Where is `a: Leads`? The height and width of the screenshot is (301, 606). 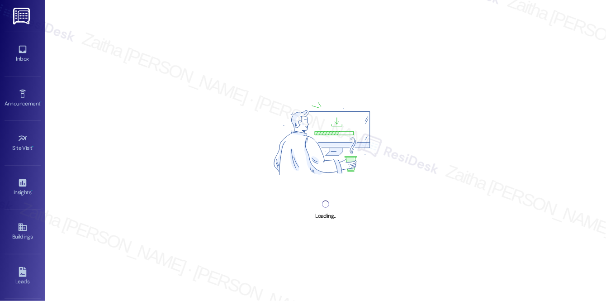 a: Leads is located at coordinates (23, 276).